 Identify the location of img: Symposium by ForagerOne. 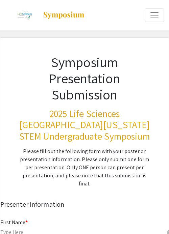
(63, 15).